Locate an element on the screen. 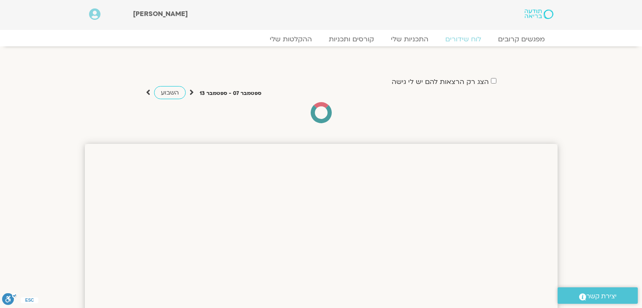 The width and height of the screenshot is (642, 308). nav: Menu is located at coordinates (321, 39).